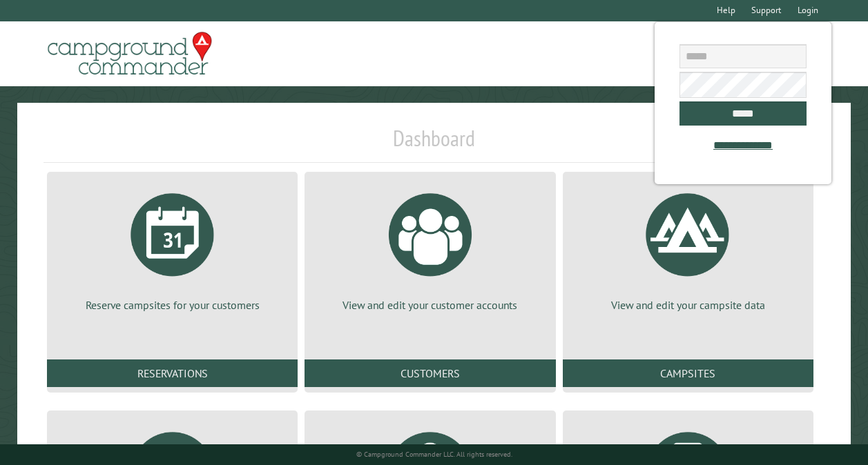  Describe the element at coordinates (430, 373) in the screenshot. I see `a: Customers` at that location.